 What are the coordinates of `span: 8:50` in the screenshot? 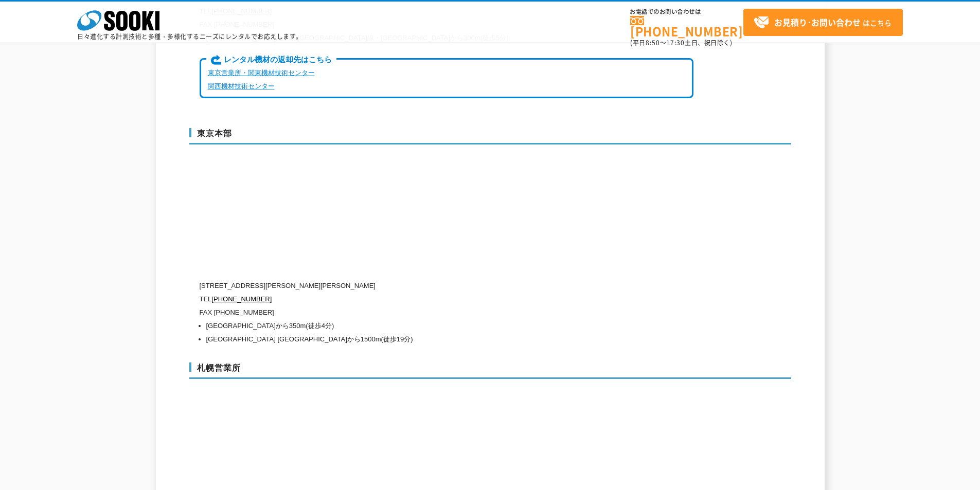 It's located at (653, 43).